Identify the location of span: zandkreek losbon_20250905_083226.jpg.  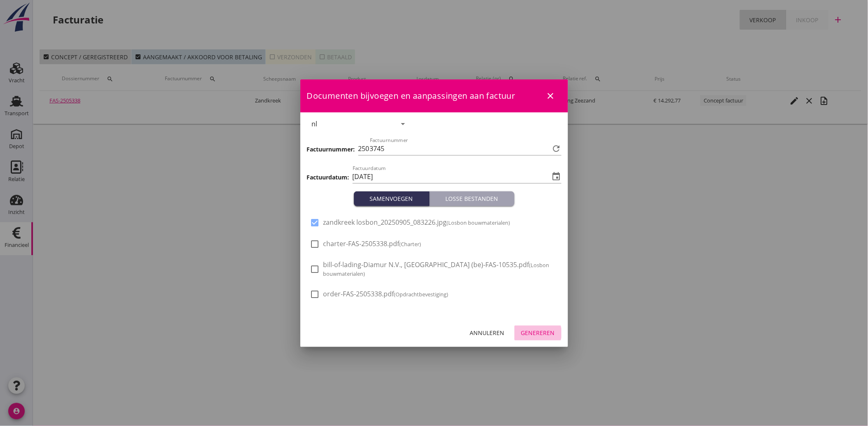
(417, 222).